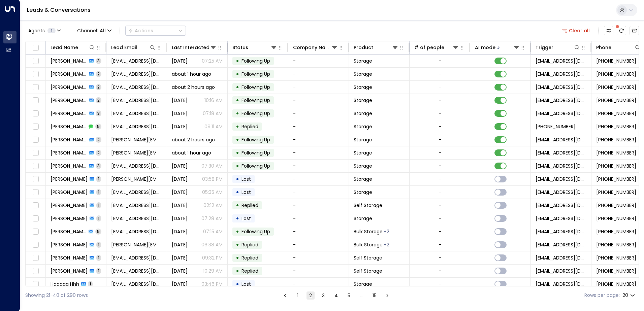 This screenshot has width=644, height=311. I want to click on button: Go to page 4, so click(336, 296).